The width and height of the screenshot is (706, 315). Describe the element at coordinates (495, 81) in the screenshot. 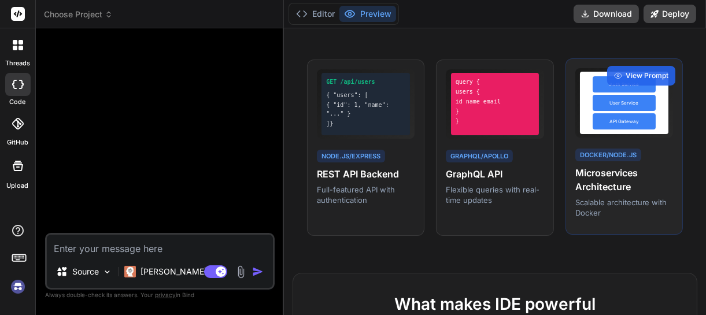

I see `div: query {` at that location.